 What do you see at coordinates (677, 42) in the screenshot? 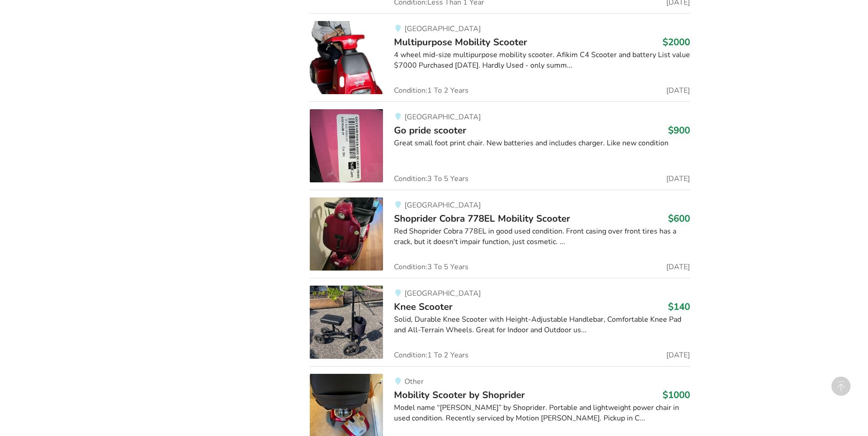
I see `h3: $2000` at bounding box center [677, 42].